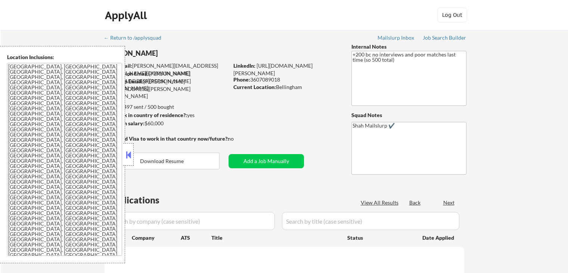 The image size is (568, 273). I want to click on div: 497 sent / 500 bought, so click(166, 107).